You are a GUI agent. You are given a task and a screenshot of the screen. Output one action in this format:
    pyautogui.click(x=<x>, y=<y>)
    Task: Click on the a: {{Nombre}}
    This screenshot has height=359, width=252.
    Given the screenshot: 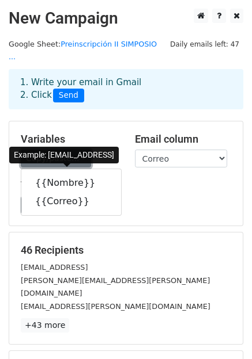 What is the action you would take?
    pyautogui.click(x=71, y=183)
    